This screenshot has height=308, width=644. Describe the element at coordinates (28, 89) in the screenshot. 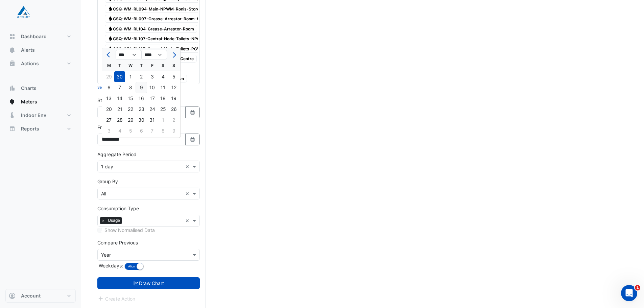

I see `span: Charts` at that location.